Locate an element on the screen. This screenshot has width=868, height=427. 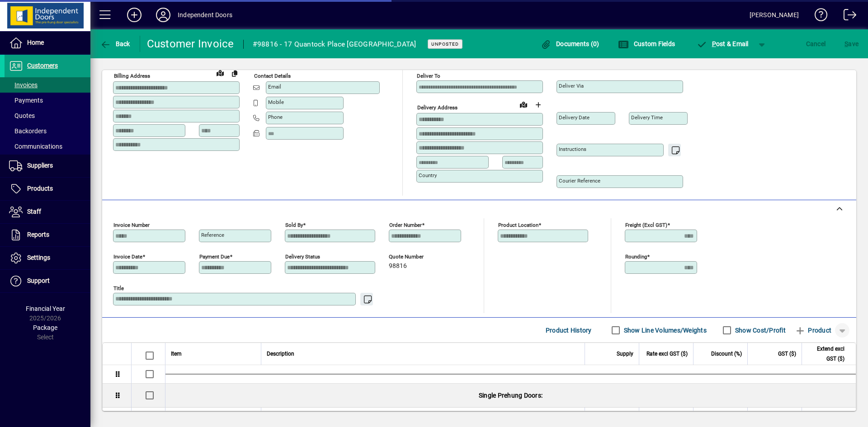
mat-label: Phone is located at coordinates (275, 117).